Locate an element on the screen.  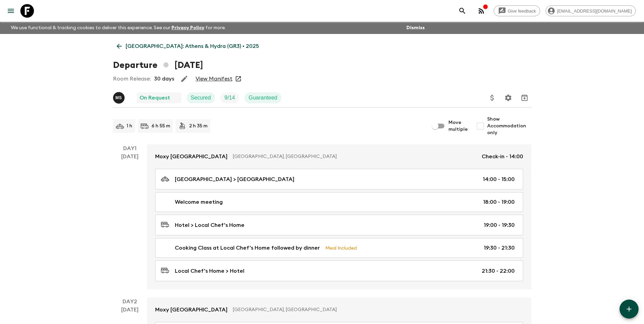
p: On Request is located at coordinates (155, 98).